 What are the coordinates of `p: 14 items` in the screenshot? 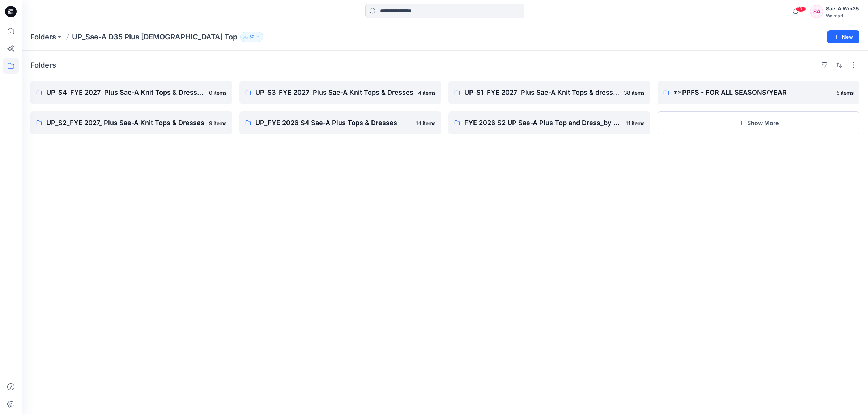 It's located at (425, 123).